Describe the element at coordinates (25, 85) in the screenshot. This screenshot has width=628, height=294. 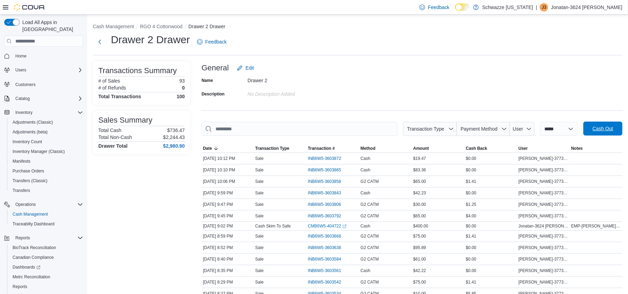
I see `a: Customers` at that location.